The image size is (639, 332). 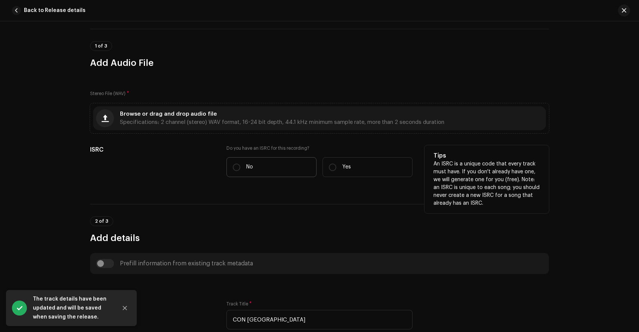 I want to click on p: An ISRC is a unique code that every track must have. If you don't already have one, we will gener..., so click(x=487, y=184).